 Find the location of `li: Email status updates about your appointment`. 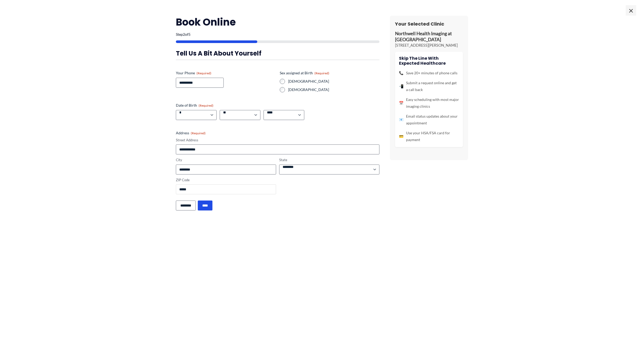

li: Email status updates about your appointment is located at coordinates (429, 120).